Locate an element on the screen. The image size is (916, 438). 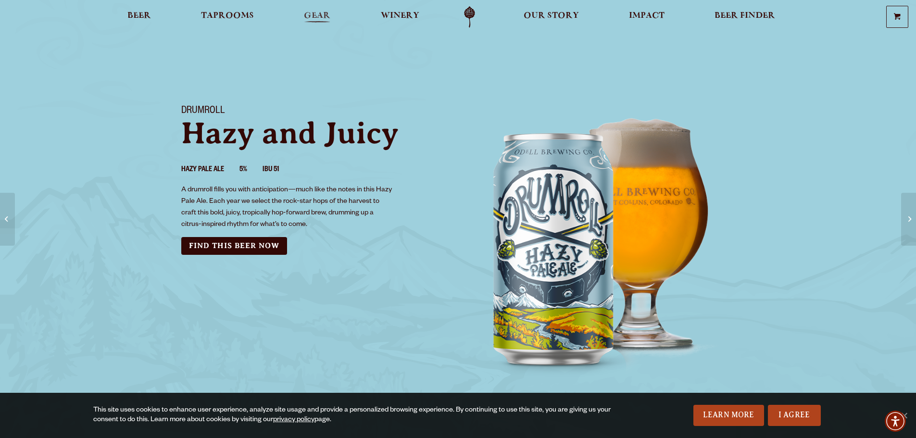
div: This site uses cookies to enhance user experience, analyze site usage and provide a personalized ... is located at coordinates (353, 415).